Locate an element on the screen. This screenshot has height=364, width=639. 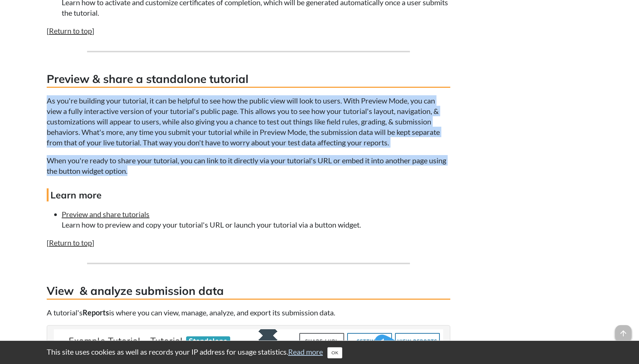
a: Preview and share tutorials is located at coordinates (105, 214).